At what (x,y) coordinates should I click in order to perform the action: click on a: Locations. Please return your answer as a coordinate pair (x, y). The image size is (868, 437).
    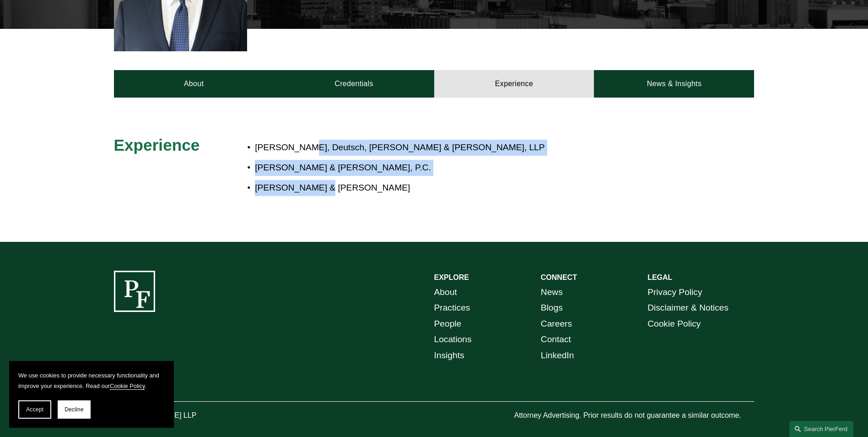
    Looking at the image, I should click on (453, 340).